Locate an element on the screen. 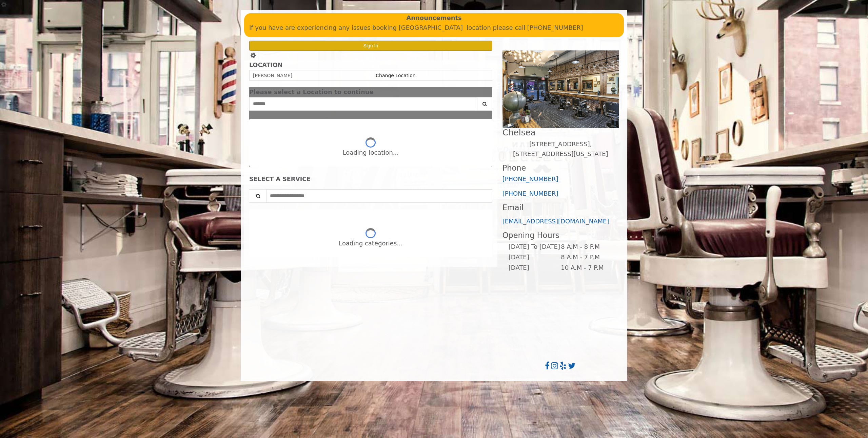  h2: Chelsea is located at coordinates (561, 132).